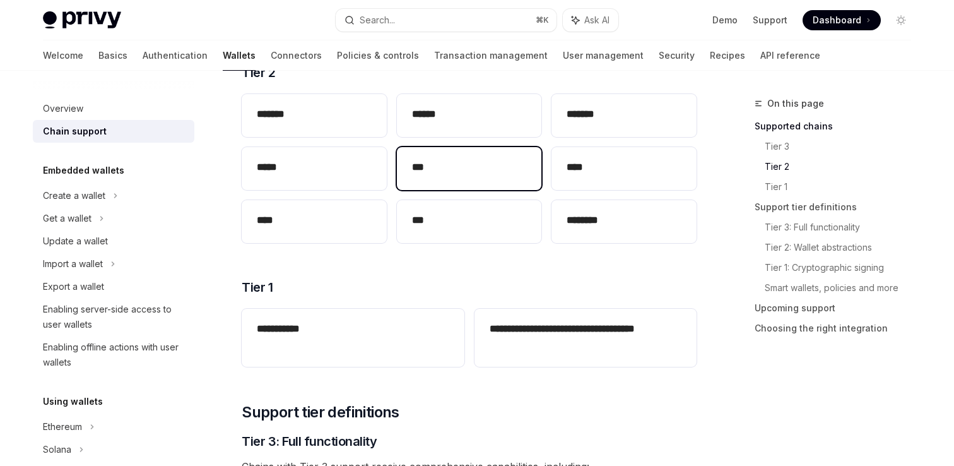 The width and height of the screenshot is (954, 466). What do you see at coordinates (796, 104) in the screenshot?
I see `span: On this page` at bounding box center [796, 104].